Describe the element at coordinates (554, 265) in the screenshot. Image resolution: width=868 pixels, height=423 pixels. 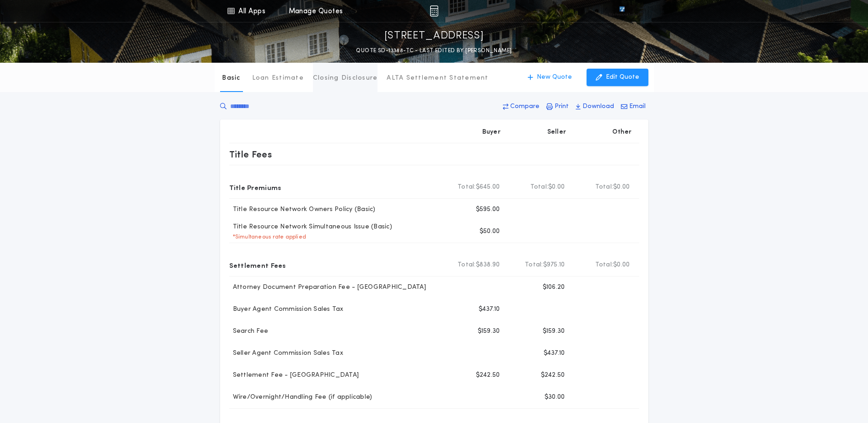
I see `span: $975.10` at that location.